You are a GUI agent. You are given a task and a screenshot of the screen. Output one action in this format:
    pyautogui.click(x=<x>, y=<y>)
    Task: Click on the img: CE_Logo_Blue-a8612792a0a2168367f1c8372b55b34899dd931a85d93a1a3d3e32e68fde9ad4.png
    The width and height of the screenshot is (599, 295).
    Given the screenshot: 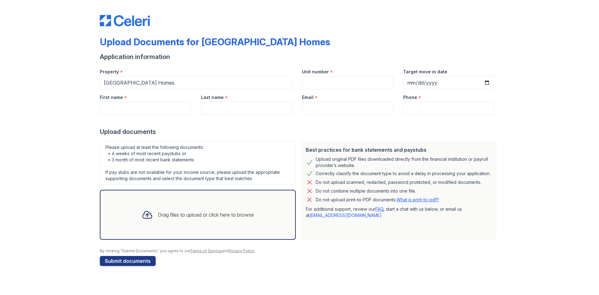 What is the action you would take?
    pyautogui.click(x=125, y=21)
    